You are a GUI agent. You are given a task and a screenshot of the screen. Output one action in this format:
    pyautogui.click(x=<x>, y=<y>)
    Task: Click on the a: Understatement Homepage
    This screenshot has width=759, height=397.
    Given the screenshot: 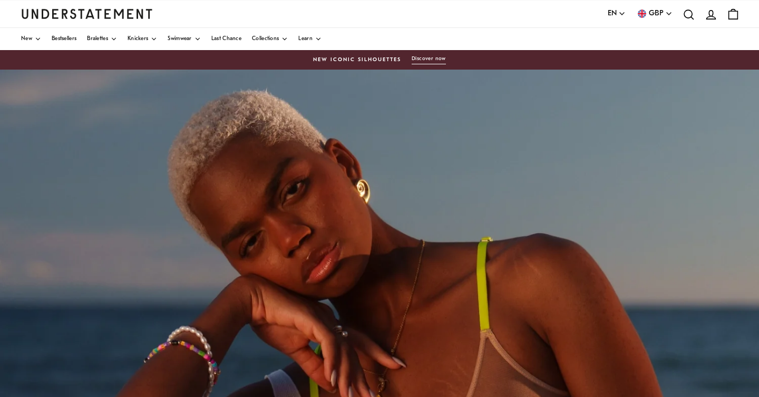 What is the action you would take?
    pyautogui.click(x=87, y=14)
    